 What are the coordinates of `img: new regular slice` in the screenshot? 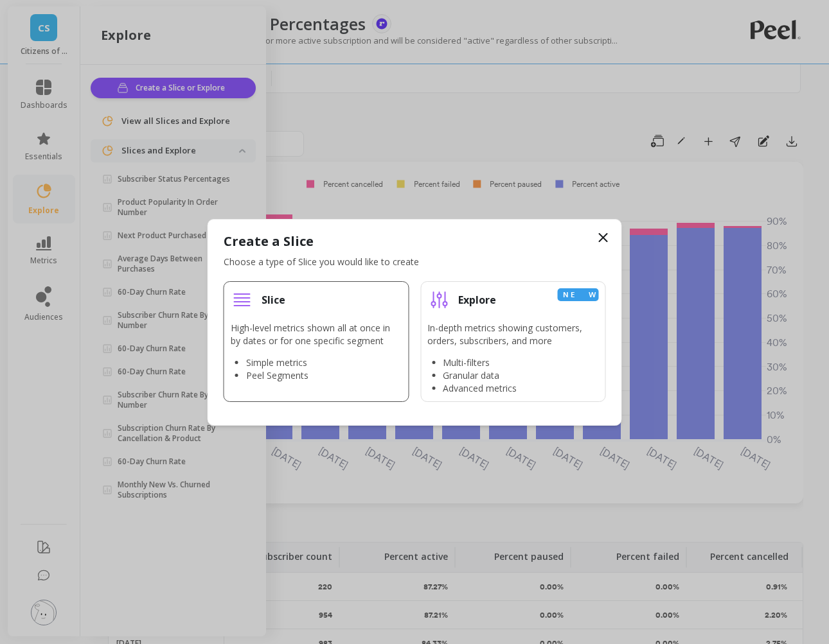 It's located at (242, 300).